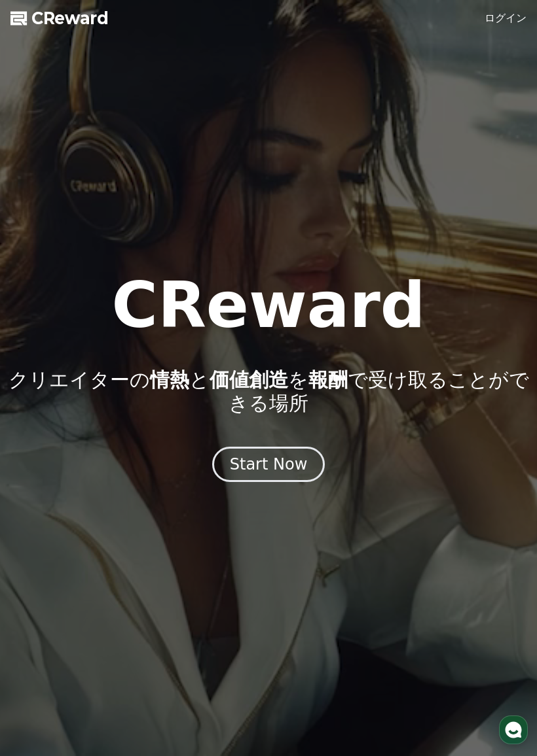  What do you see at coordinates (70, 19) in the screenshot?
I see `span: CReward` at bounding box center [70, 19].